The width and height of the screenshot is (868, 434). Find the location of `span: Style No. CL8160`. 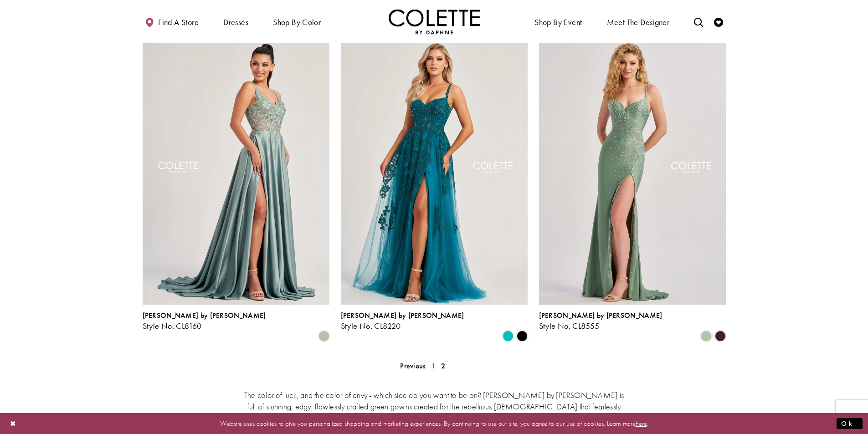

span: Style No. CL8160 is located at coordinates (172, 326).